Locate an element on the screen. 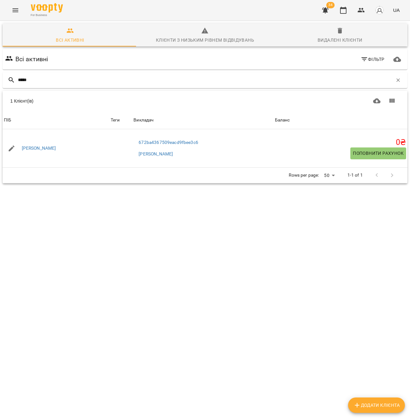 This screenshot has height=418, width=410. h6: Всі активні is located at coordinates (32, 59).